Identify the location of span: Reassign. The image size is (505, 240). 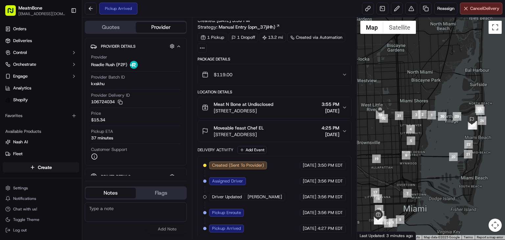
(445, 9).